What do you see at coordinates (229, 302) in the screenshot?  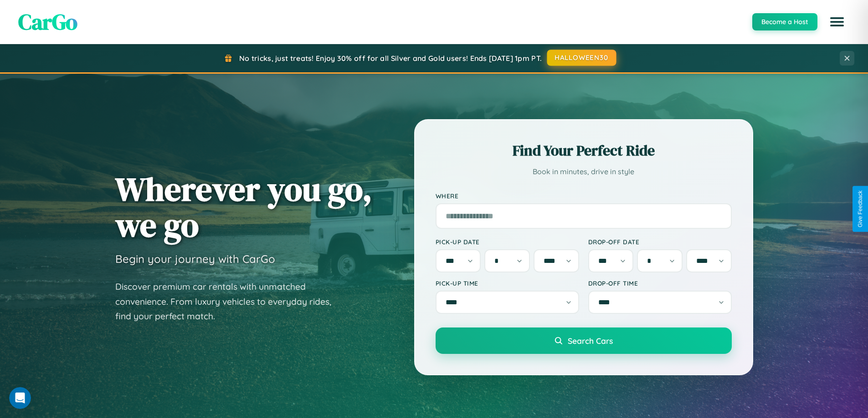 I see `p: Discover premium car rentals with unmatched convenience. From luxury vehicles to everyday rides, ...` at bounding box center [229, 302].